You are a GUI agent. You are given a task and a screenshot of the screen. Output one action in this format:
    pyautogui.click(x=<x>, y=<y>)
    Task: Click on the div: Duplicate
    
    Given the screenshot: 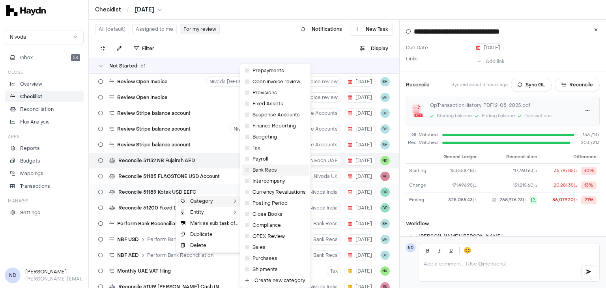 What is the action you would take?
    pyautogui.click(x=209, y=234)
    